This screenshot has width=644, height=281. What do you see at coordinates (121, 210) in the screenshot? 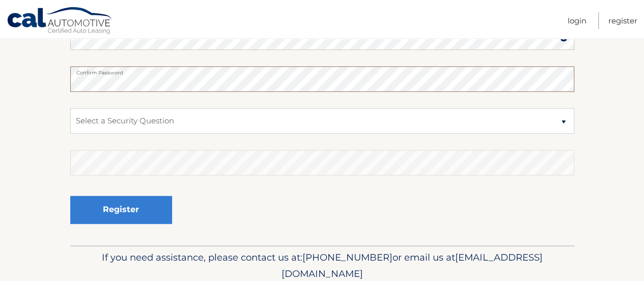
I see `button: Register` at bounding box center [121, 210].